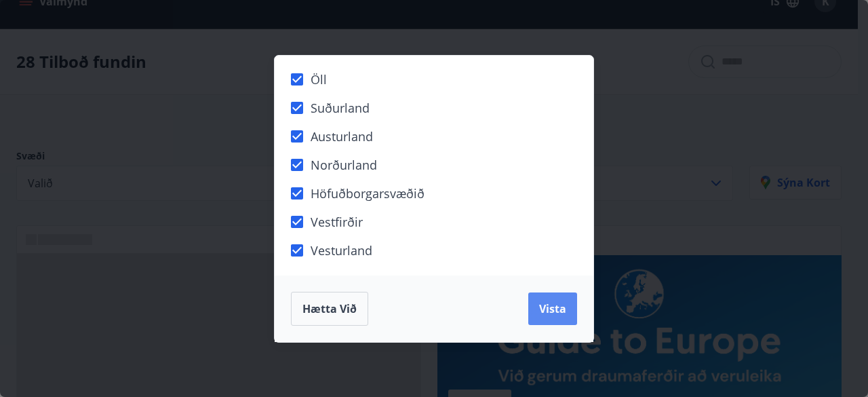 The height and width of the screenshot is (397, 868). What do you see at coordinates (553, 309) in the screenshot?
I see `button: Vista` at bounding box center [553, 309].